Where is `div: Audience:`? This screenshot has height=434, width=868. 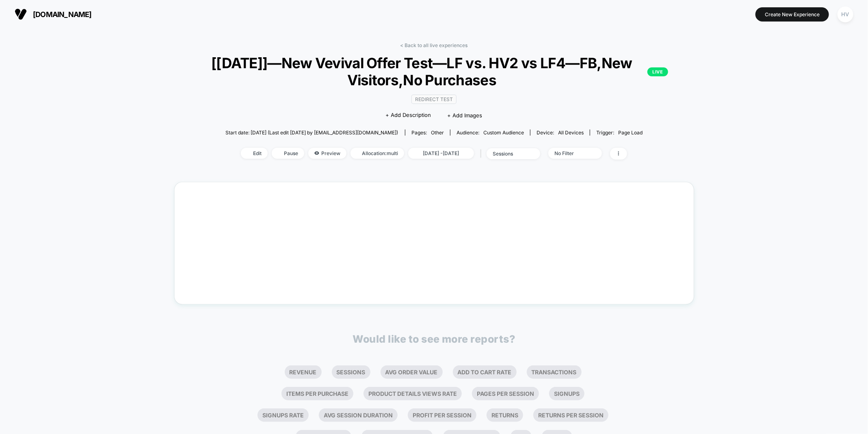
div: Audience: is located at coordinates (490, 132).